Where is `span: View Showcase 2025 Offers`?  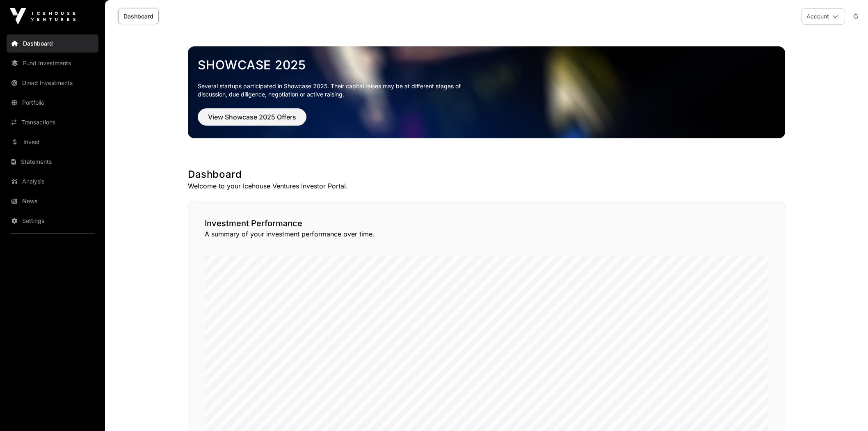
span: View Showcase 2025 Offers is located at coordinates (252, 117).